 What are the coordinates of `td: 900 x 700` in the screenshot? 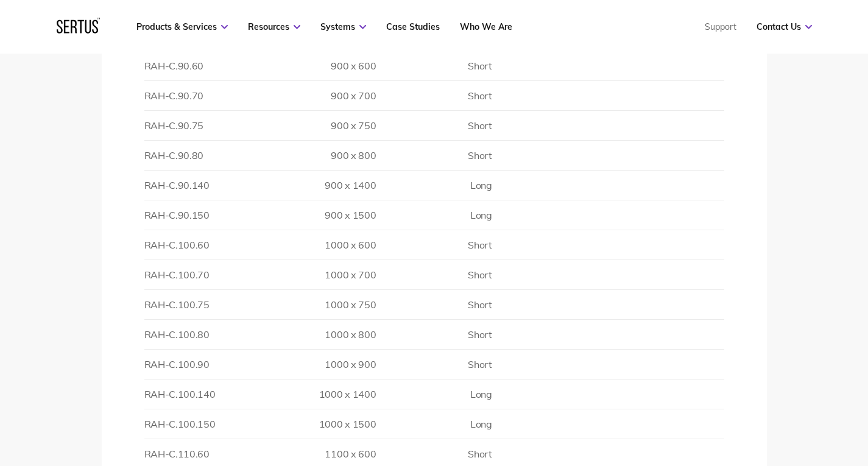 It's located at (318, 95).